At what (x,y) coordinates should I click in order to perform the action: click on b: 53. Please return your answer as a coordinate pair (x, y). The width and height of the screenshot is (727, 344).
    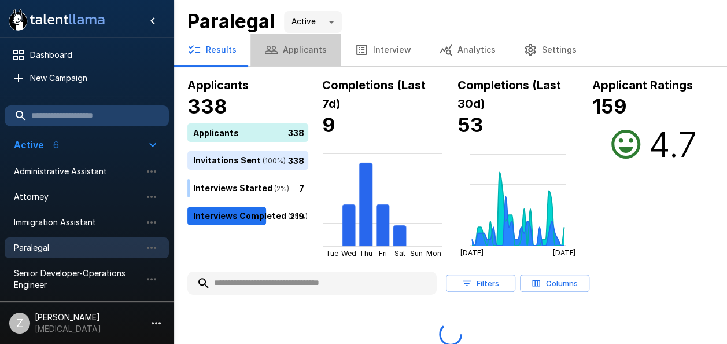
    Looking at the image, I should click on (470, 124).